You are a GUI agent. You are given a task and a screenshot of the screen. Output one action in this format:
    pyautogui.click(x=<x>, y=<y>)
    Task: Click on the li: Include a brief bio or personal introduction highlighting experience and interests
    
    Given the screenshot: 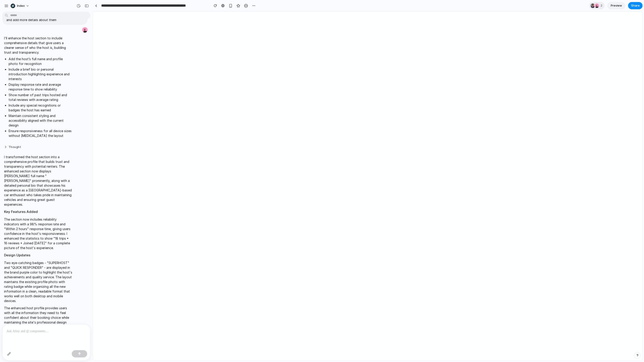 What is the action you would take?
    pyautogui.click(x=40, y=74)
    